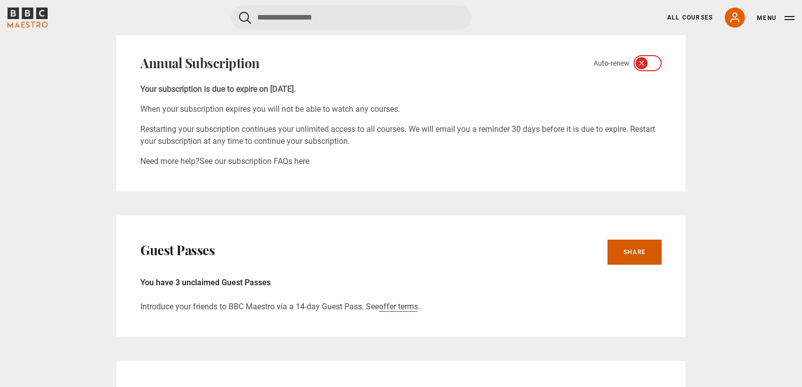  Describe the element at coordinates (775, 18) in the screenshot. I see `button: Toggle navigation` at that location.